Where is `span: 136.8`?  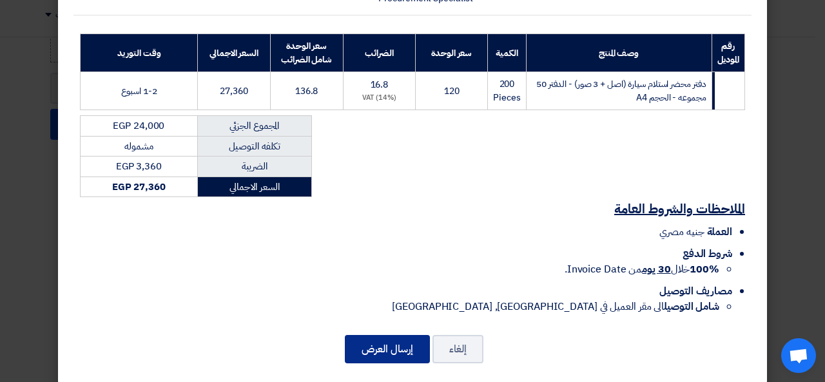 span: 136.8 is located at coordinates (307, 91).